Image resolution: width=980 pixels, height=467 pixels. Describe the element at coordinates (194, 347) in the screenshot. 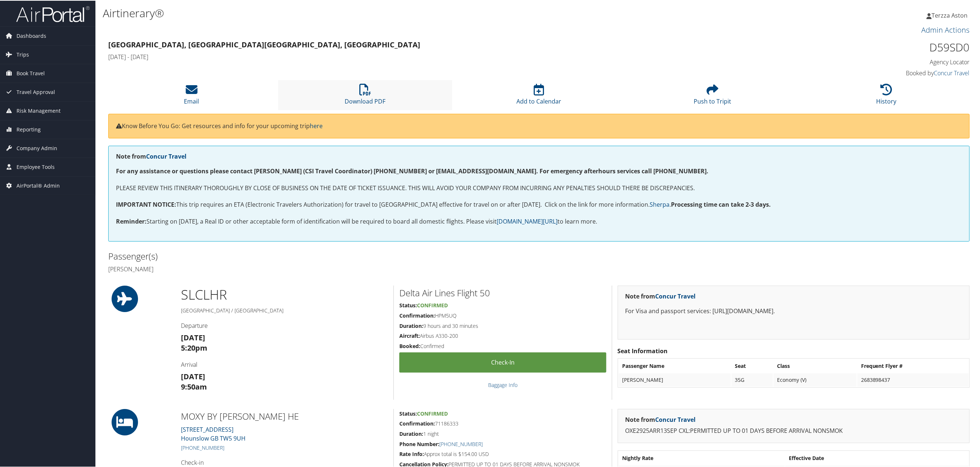

I see `strong: 5:20pm` at that location.